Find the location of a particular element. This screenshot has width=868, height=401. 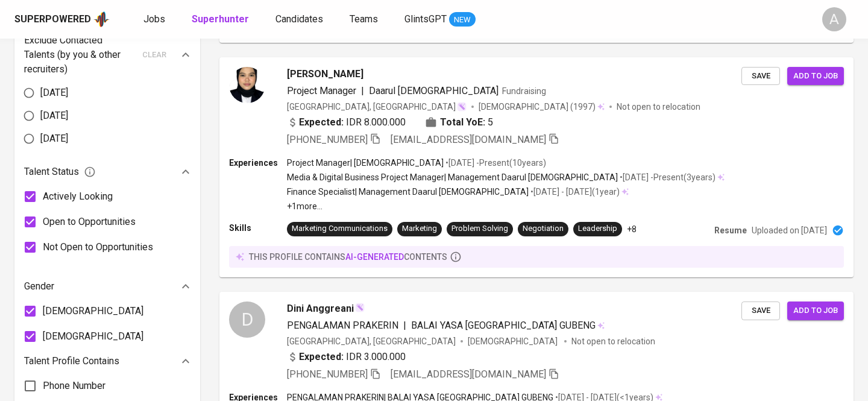

span: Phone Number is located at coordinates (74, 385).